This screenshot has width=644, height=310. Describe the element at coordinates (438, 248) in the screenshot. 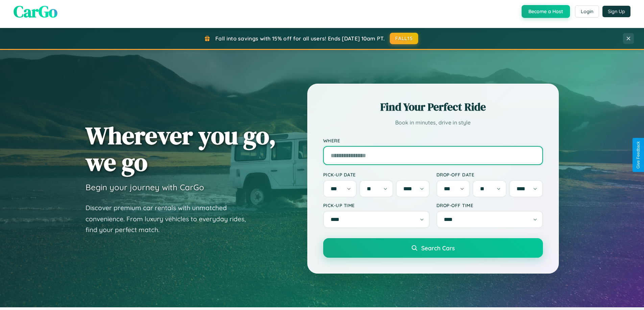

I see `span: Search Cars` at that location.